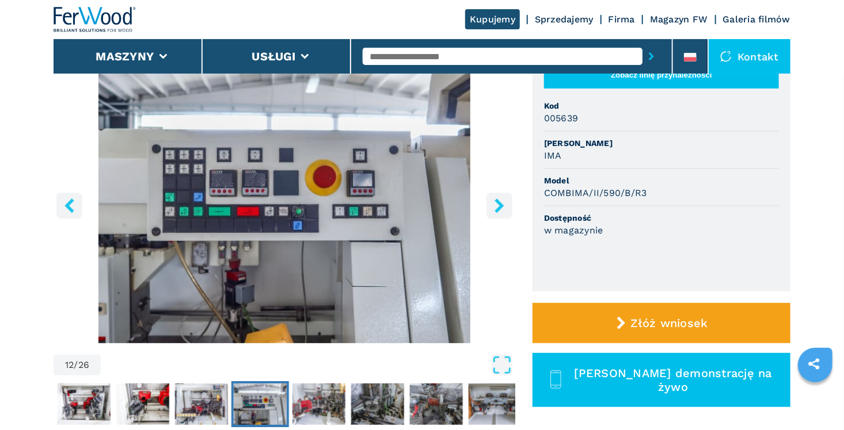 This screenshot has width=844, height=430. Describe the element at coordinates (661, 323) in the screenshot. I see `button: Złóż wniosek` at that location.